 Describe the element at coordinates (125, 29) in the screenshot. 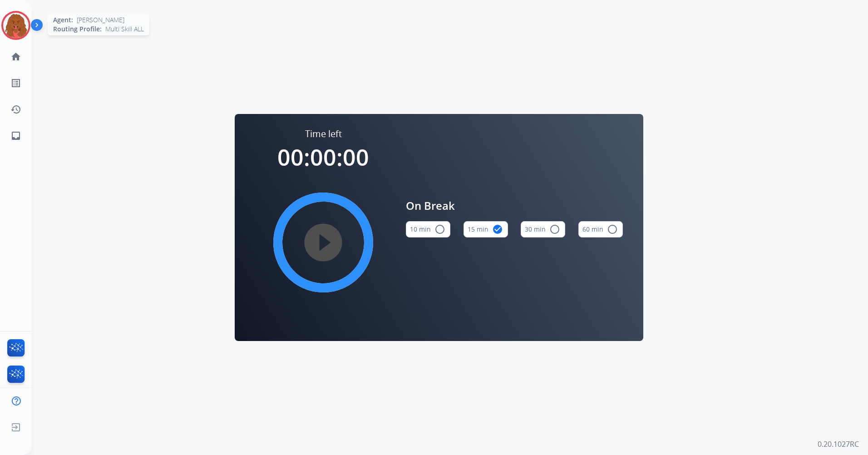

I see `span: Multi Skill ALL` at that location.